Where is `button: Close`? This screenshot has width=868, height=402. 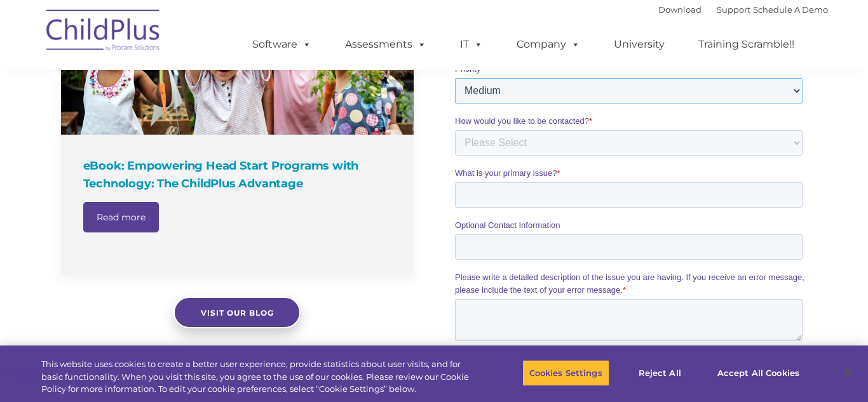 button: Close is located at coordinates (848, 373).